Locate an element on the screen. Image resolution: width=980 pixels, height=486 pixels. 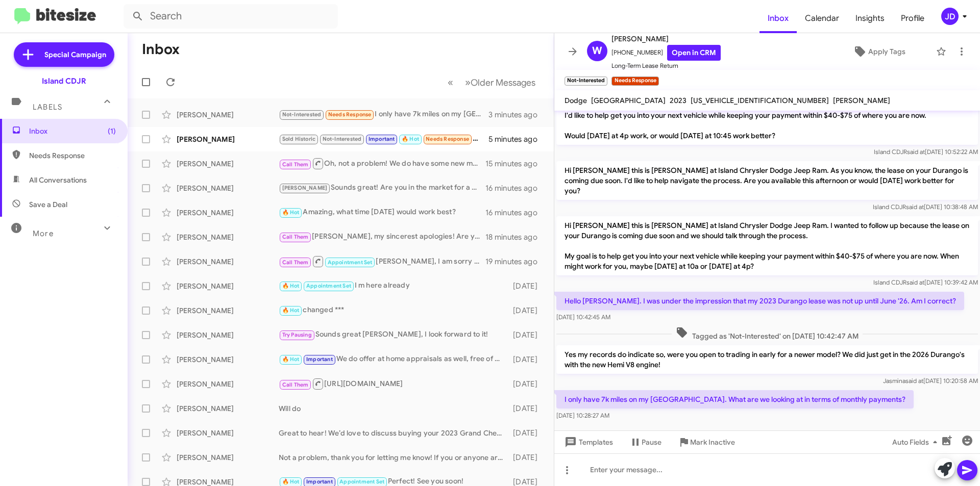
span: Older Messages is located at coordinates (503, 83).